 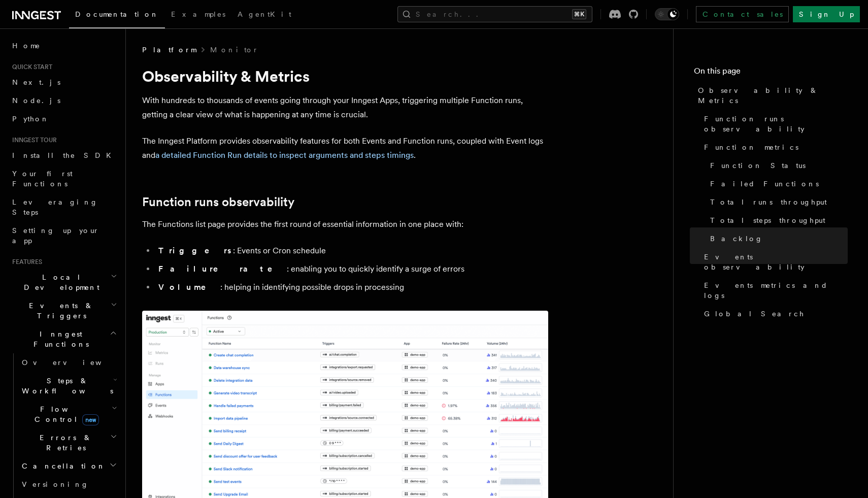 What do you see at coordinates (68, 443) in the screenshot?
I see `button: Errors & Retries` at bounding box center [68, 443].